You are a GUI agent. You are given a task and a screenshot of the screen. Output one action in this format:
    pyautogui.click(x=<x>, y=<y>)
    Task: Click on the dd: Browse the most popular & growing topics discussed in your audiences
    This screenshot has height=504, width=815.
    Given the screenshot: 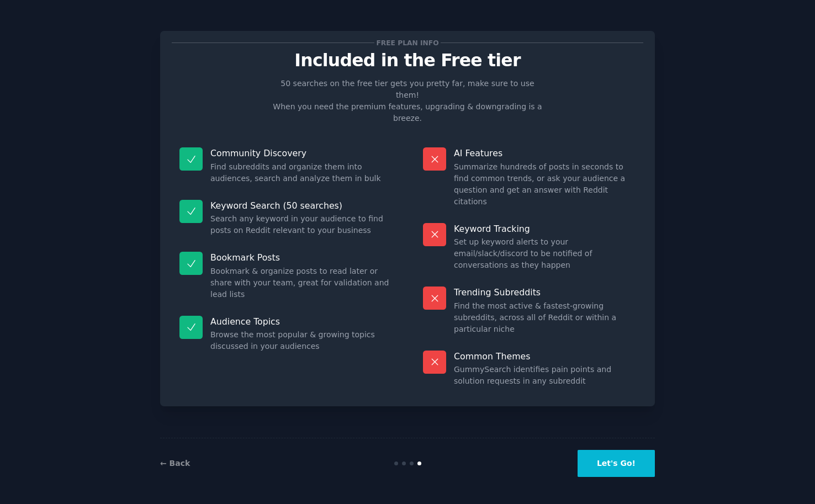 What is the action you would take?
    pyautogui.click(x=301, y=341)
    